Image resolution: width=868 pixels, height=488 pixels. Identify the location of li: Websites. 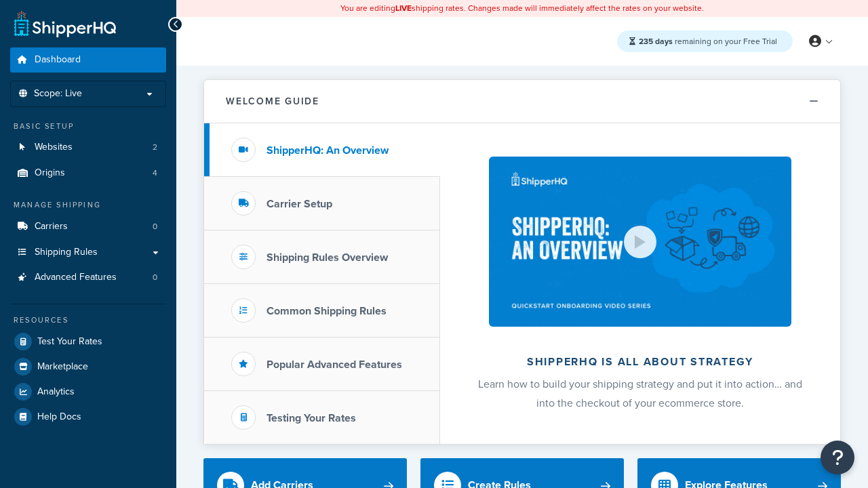
(88, 147).